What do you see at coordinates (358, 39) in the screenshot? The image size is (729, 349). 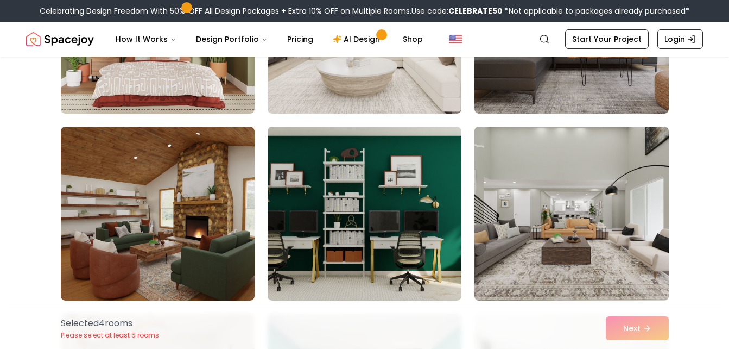 I see `a: AI Design` at bounding box center [358, 39].